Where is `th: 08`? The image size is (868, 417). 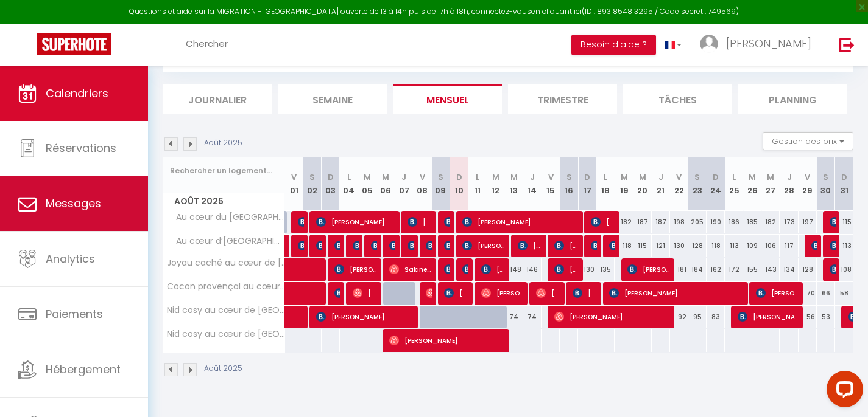
th: 08 is located at coordinates (422, 183).